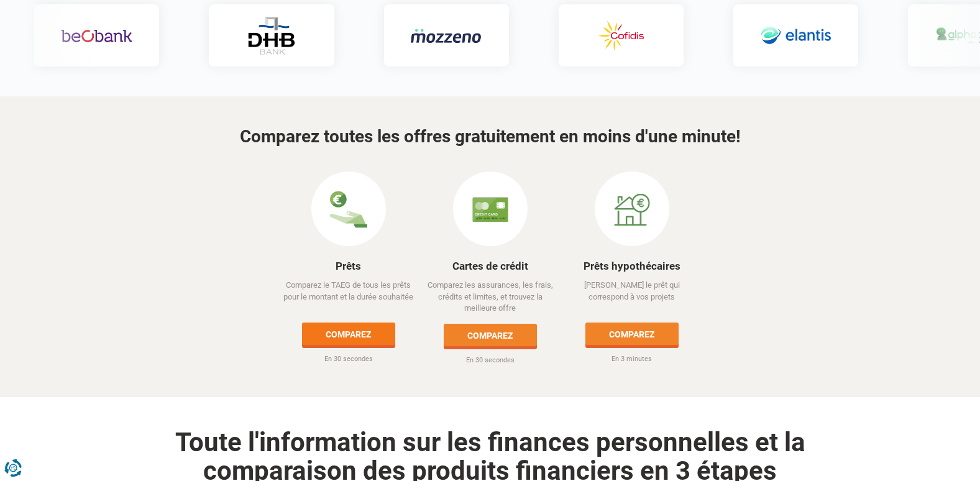 The width and height of the screenshot is (980, 481). I want to click on h3: Comparez toutes les offres gratuitement en moins d'une minute!, so click(490, 136).